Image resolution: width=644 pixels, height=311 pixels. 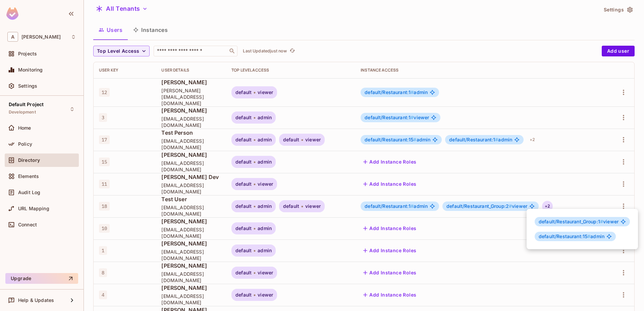 What do you see at coordinates (565, 236) in the screenshot?
I see `span: default/Restaurant:15` at bounding box center [565, 236].